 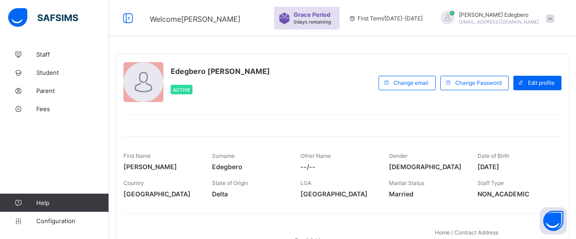 I want to click on span: Staff, so click(x=73, y=54).